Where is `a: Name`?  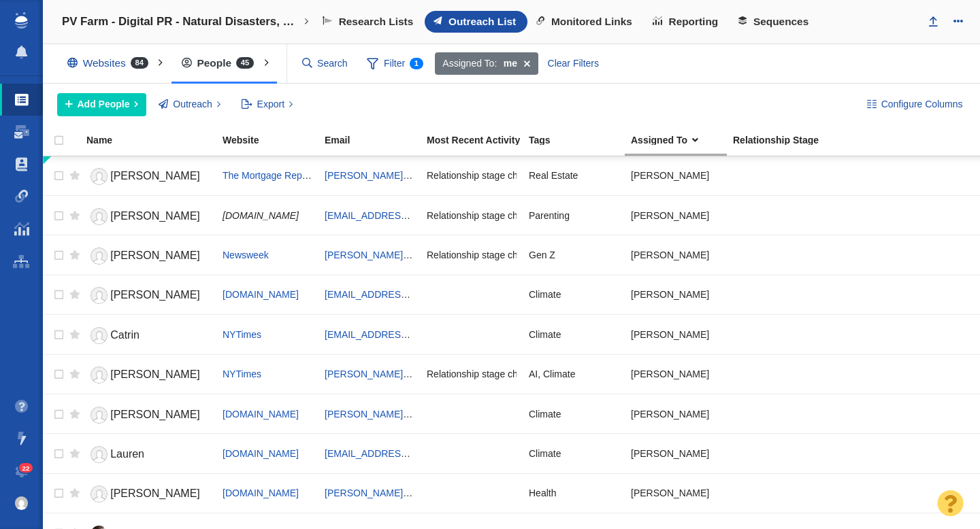
a: Name is located at coordinates (154, 141).